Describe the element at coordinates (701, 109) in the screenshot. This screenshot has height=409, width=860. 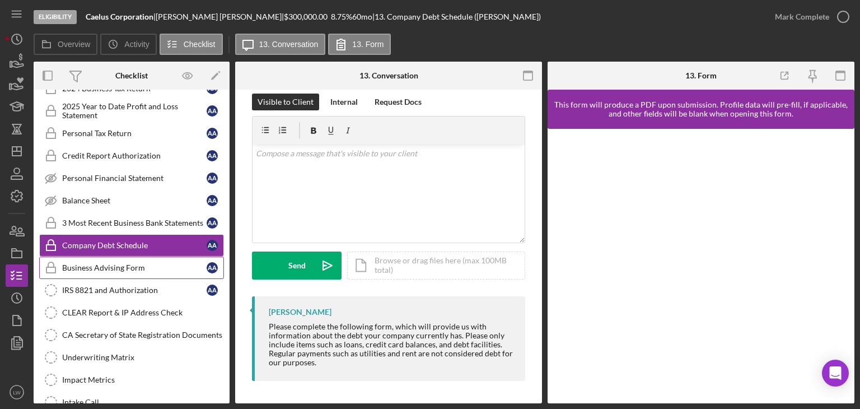
I see `div: This form will produce a PDF upon submission. Profile data will pre-fill, if applicable, and othe...` at that location.